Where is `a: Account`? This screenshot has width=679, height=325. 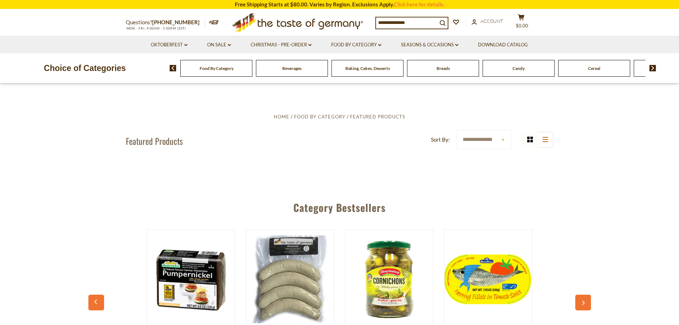
a: Account is located at coordinates (487, 21).